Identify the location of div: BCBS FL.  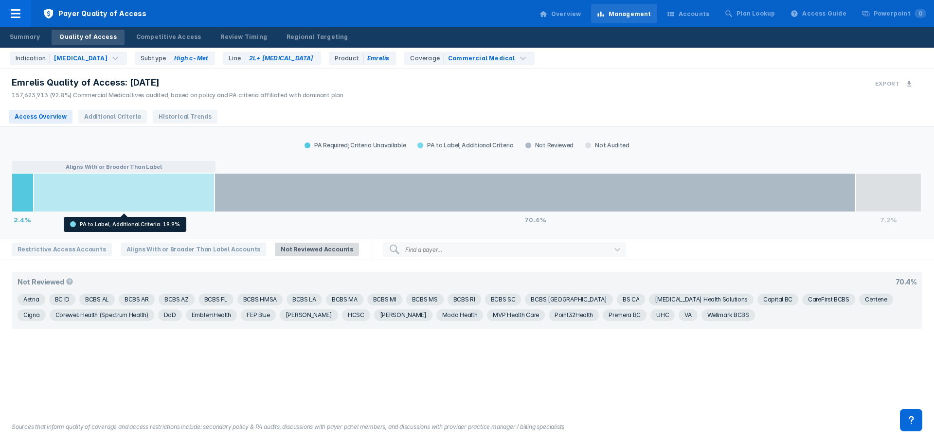
(216, 300).